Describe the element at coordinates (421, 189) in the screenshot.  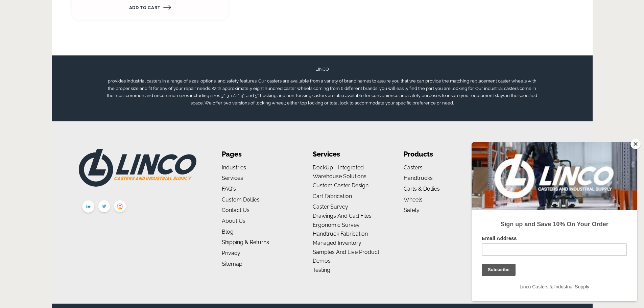
I see `a: Carts & Dollies` at that location.